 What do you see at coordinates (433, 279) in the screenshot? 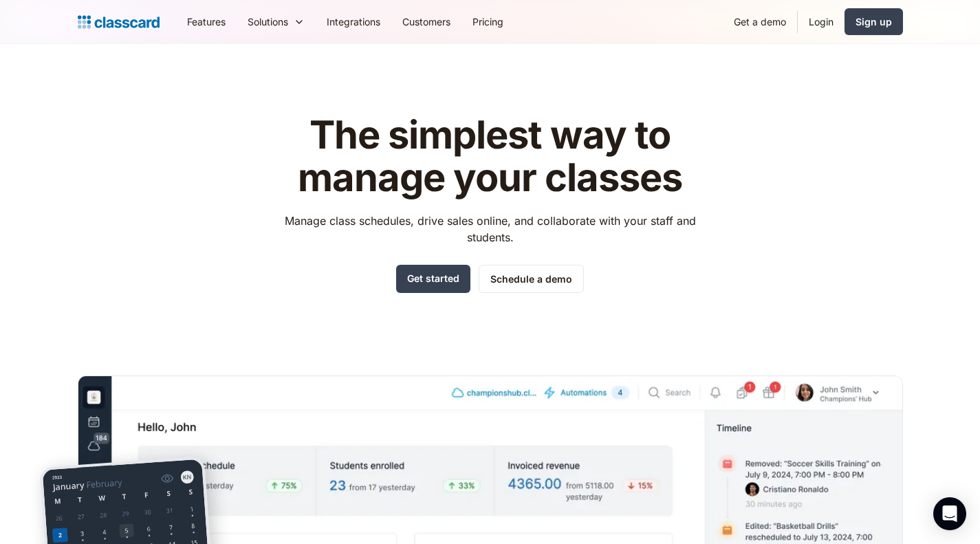
I see `a: Get started` at bounding box center [433, 279].